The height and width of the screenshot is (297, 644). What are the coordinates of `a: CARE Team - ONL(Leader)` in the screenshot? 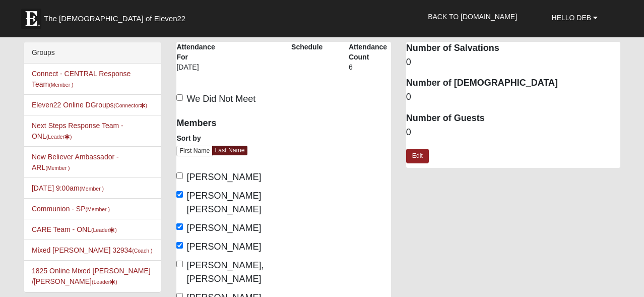 It's located at (74, 230).